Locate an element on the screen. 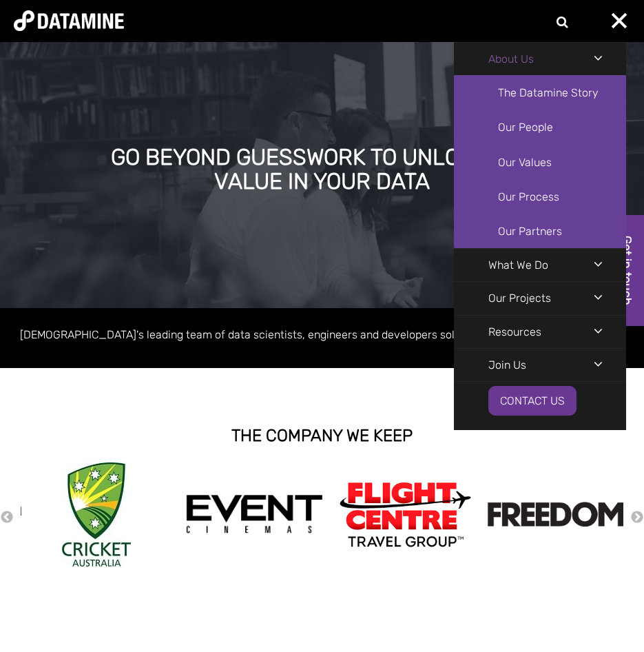 This screenshot has width=644, height=652. a: Contact Us is located at coordinates (533, 401).